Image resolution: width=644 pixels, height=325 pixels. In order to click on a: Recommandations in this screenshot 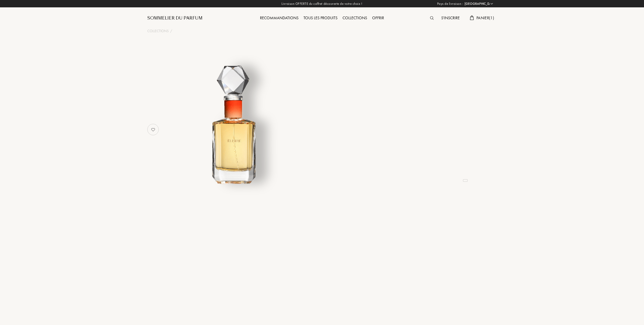, I will do `click(279, 18)`.